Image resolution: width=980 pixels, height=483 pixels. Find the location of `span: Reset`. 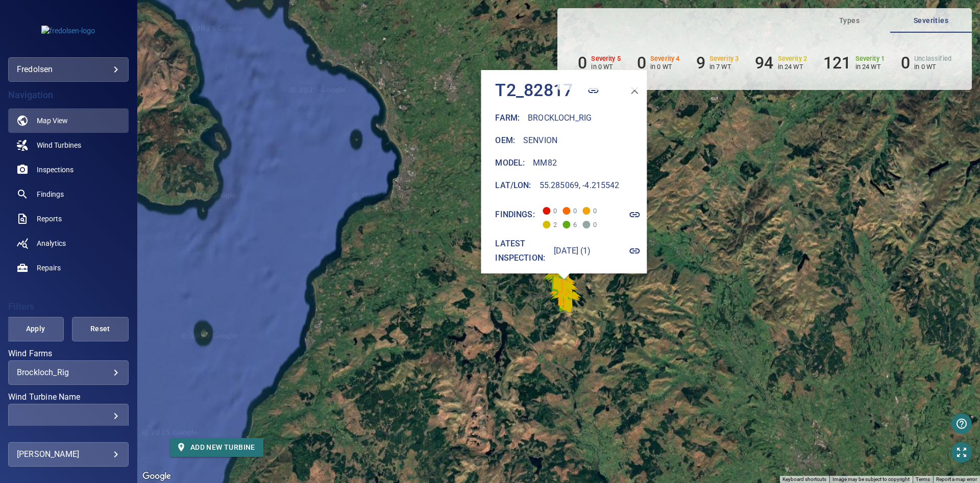

span: Reset is located at coordinates (100, 329).